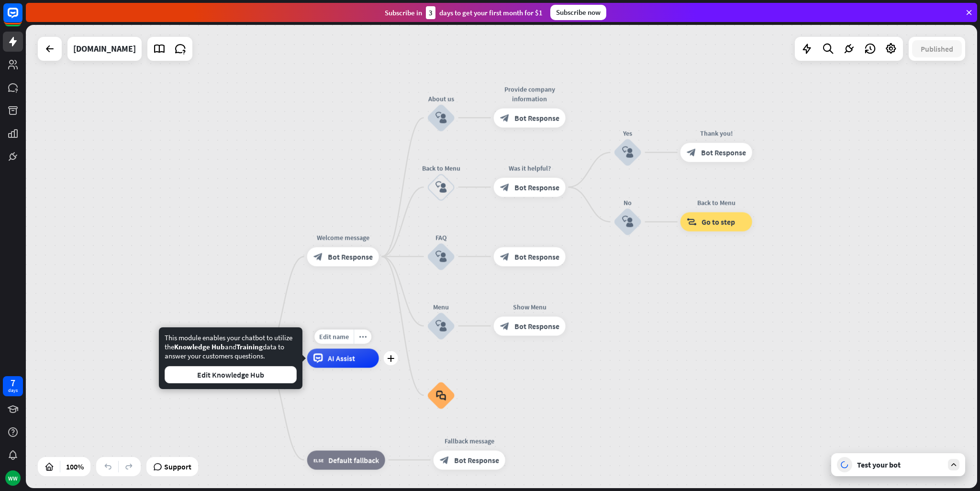 Image resolution: width=980 pixels, height=491 pixels. I want to click on span: Default fallback, so click(353, 460).